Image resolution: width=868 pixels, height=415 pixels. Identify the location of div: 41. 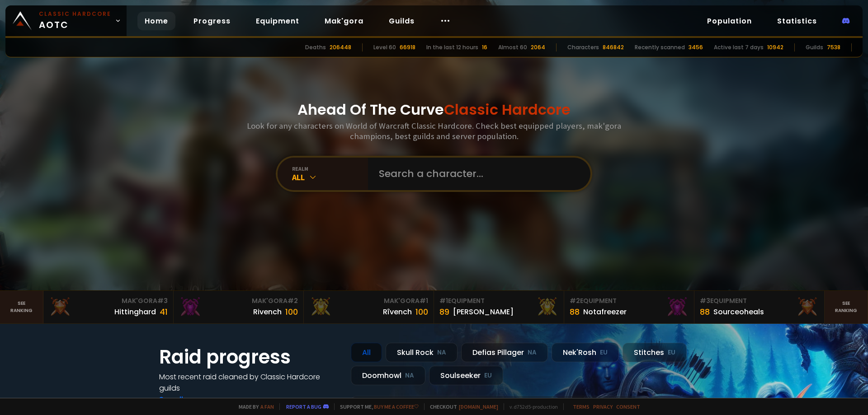
(164, 312).